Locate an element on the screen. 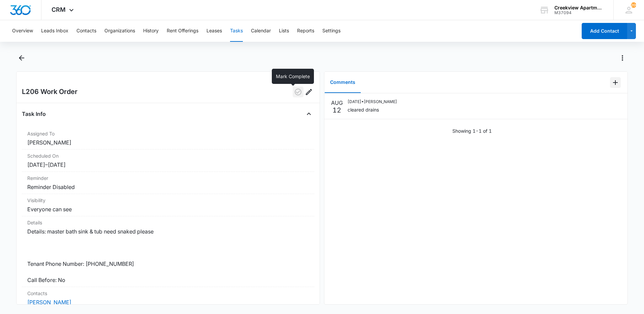 This screenshot has height=314, width=644. button: Close is located at coordinates (309, 114).